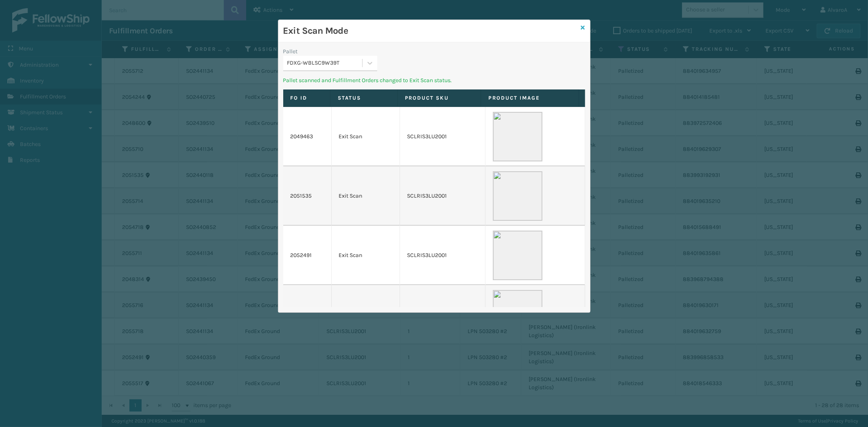  What do you see at coordinates (439, 98) in the screenshot?
I see `label: Product SKU` at bounding box center [439, 98].